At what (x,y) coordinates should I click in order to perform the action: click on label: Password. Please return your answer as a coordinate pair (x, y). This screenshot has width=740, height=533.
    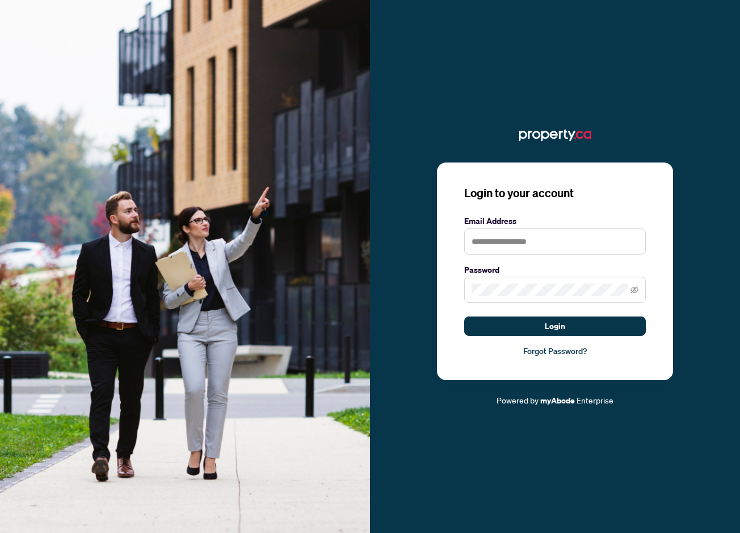
    Looking at the image, I should click on (555, 270).